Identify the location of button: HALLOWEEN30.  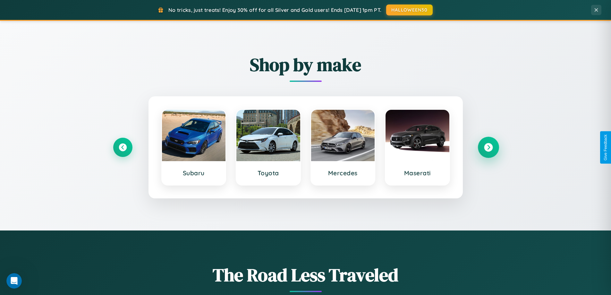
(409, 10).